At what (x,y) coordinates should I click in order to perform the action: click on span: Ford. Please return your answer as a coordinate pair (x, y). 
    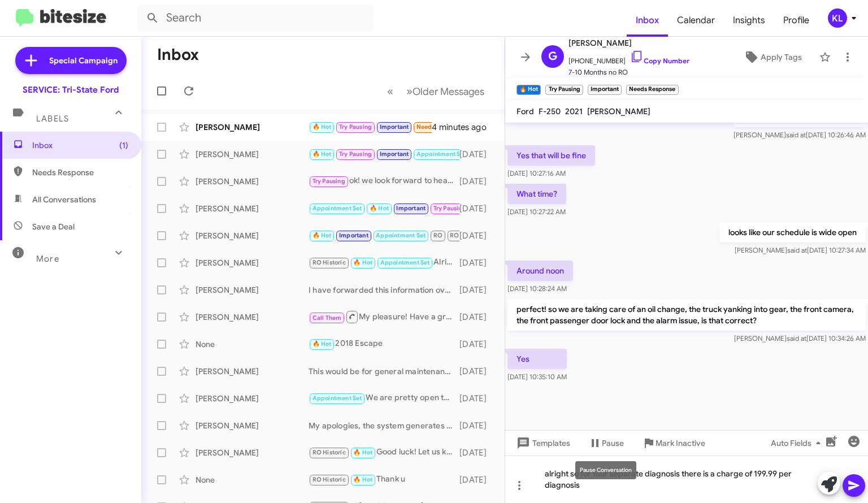
    Looking at the image, I should click on (525, 112).